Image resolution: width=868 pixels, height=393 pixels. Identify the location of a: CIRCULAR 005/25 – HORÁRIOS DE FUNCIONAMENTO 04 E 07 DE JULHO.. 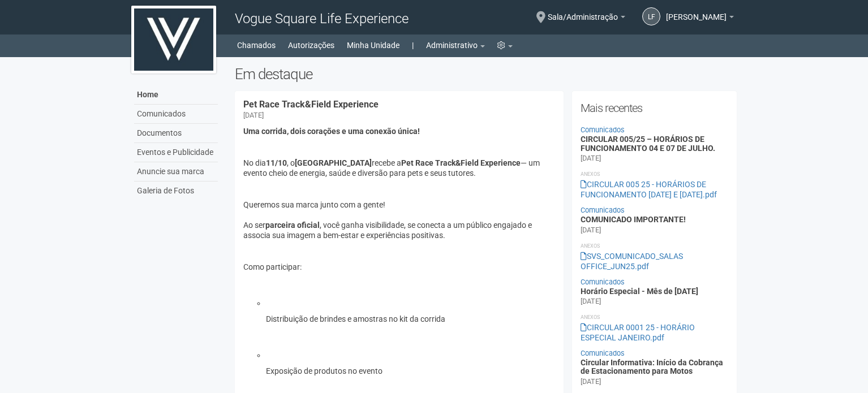
(648, 143).